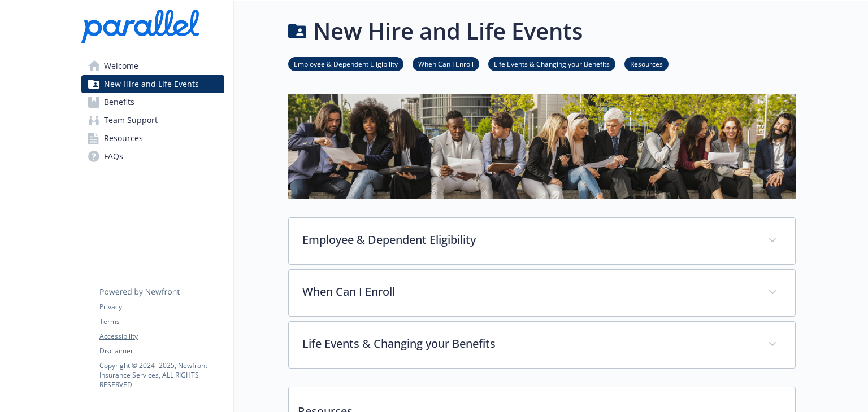 Image resolution: width=868 pixels, height=412 pixels. I want to click on a: Life Events & Changing your Benefits, so click(552, 63).